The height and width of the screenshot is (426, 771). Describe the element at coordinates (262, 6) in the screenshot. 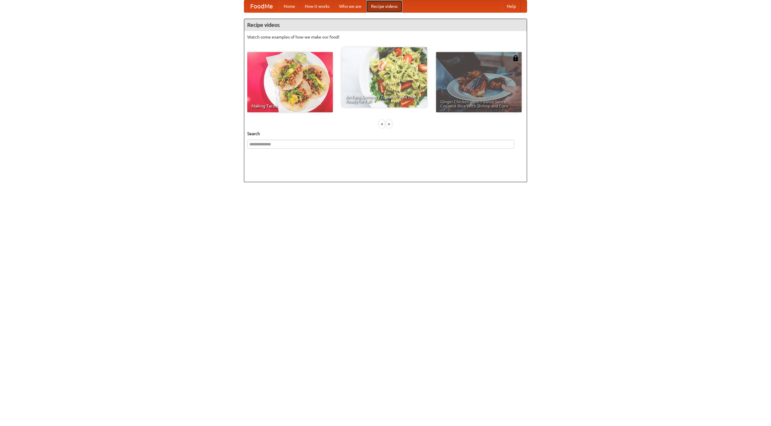

I see `a: FoodMe` at that location.